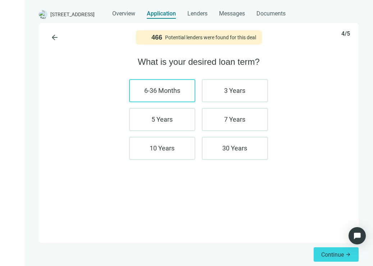  Describe the element at coordinates (345, 34) in the screenshot. I see `span: 4/5` at that location.